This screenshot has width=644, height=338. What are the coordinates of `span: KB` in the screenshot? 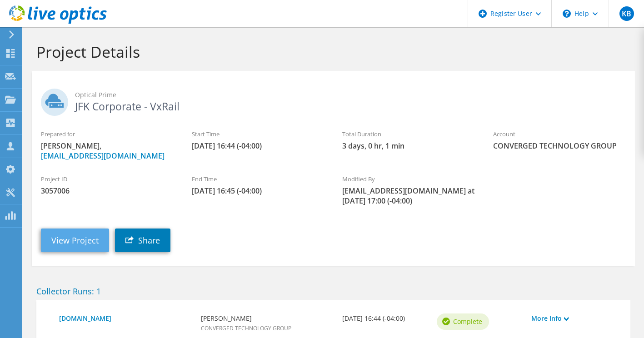 It's located at (626, 14).